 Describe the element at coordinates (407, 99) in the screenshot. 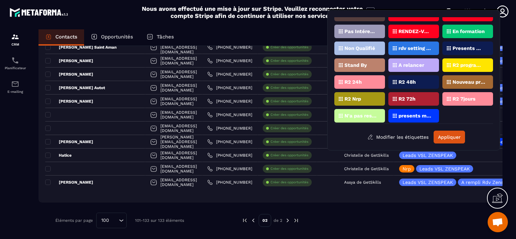

I see `p: R2 72h` at that location.